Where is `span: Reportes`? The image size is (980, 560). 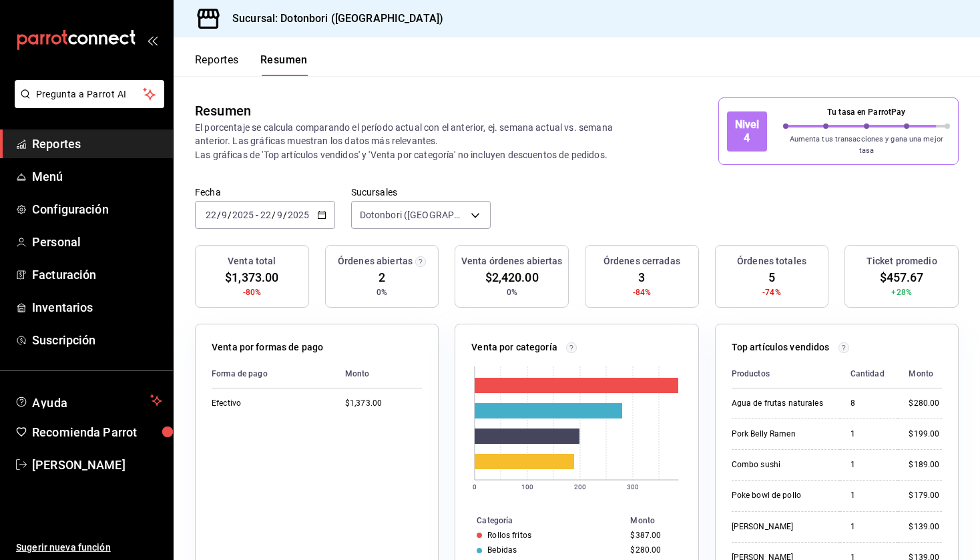 span: Reportes is located at coordinates (97, 143).